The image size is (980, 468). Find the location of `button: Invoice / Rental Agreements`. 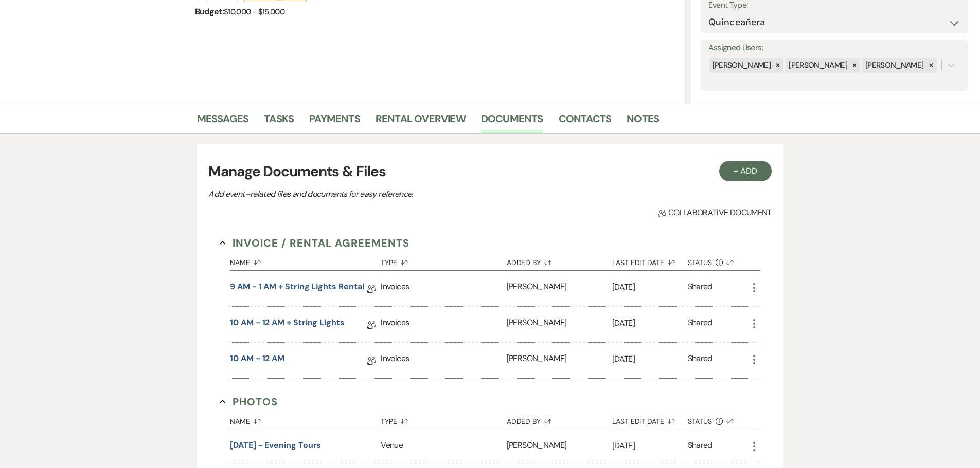

button: Invoice / Rental Agreements is located at coordinates (315, 243).